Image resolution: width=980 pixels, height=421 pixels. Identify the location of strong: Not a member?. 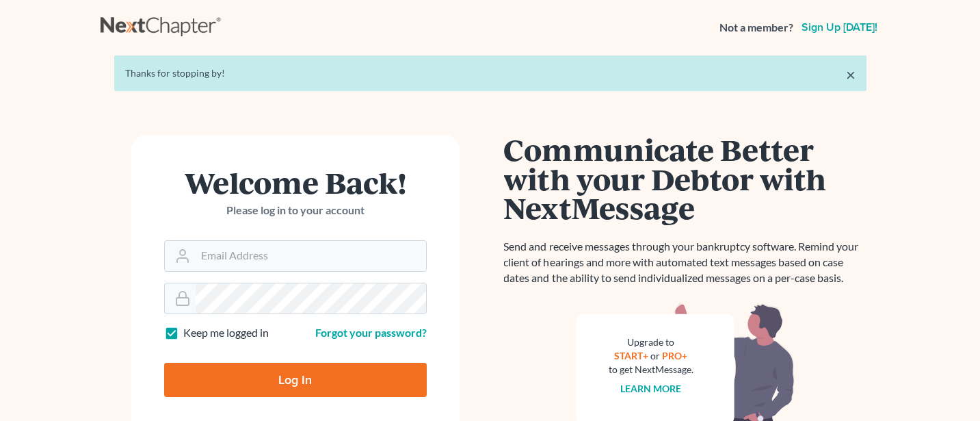
(757, 27).